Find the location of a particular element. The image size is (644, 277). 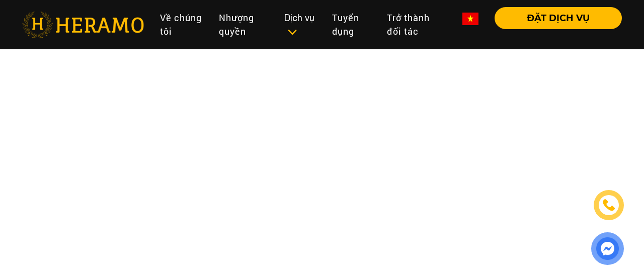

div: Dịch vụ is located at coordinates (300, 25).